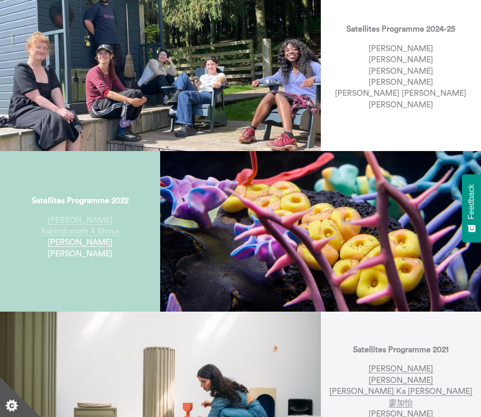 Image resolution: width=481 pixels, height=417 pixels. What do you see at coordinates (400, 350) in the screenshot?
I see `strong: Satellites Programme 2021` at bounding box center [400, 350].